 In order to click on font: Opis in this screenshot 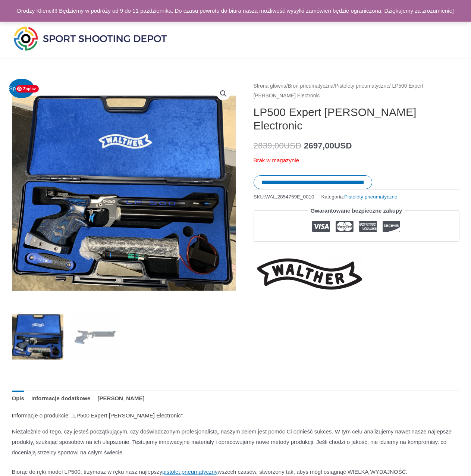, I will do `click(18, 398)`.